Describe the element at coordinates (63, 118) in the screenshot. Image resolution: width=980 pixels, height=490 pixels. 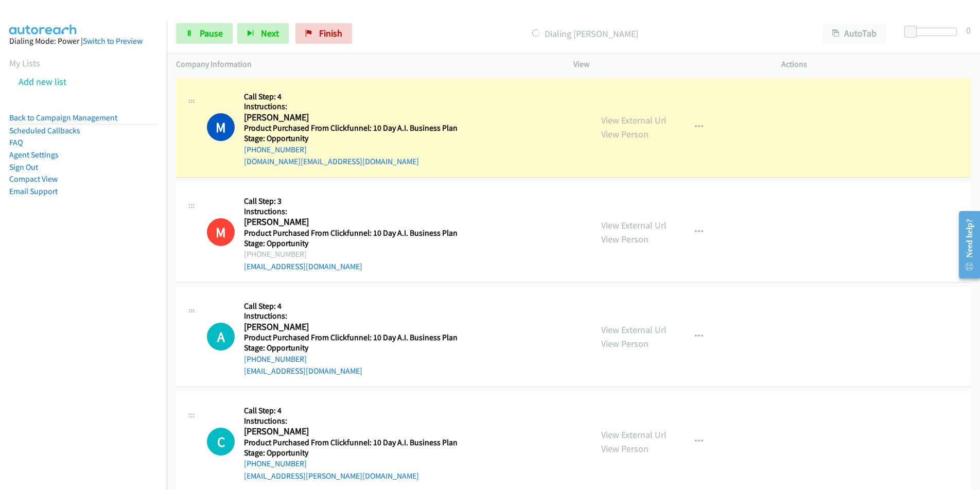
I see `a: Back to Campaign Management` at that location.